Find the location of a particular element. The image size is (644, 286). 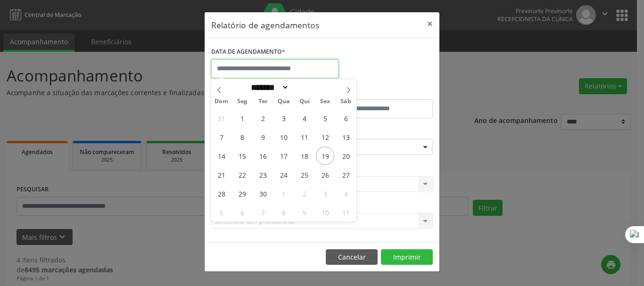

span: Outubro 3, 2025 is located at coordinates (325, 193).